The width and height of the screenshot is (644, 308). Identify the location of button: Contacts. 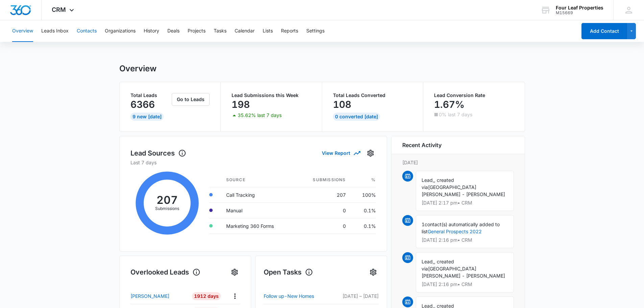
(87, 31).